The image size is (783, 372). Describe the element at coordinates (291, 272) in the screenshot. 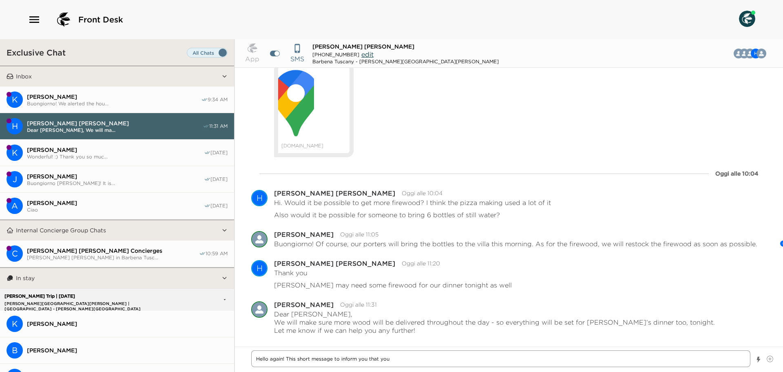

I see `p: Thank you` at that location.